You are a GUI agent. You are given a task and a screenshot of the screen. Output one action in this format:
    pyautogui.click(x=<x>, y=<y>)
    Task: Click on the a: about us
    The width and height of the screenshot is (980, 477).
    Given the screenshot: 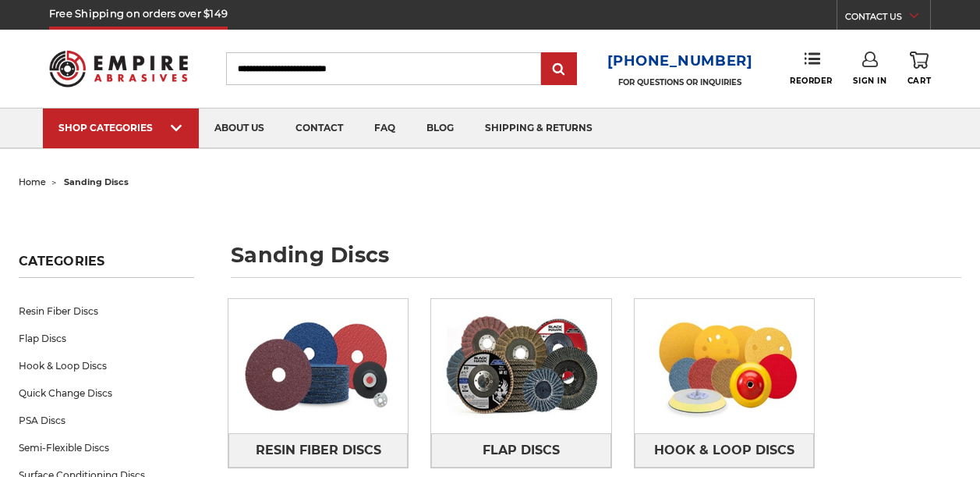 What is the action you would take?
    pyautogui.click(x=240, y=128)
    